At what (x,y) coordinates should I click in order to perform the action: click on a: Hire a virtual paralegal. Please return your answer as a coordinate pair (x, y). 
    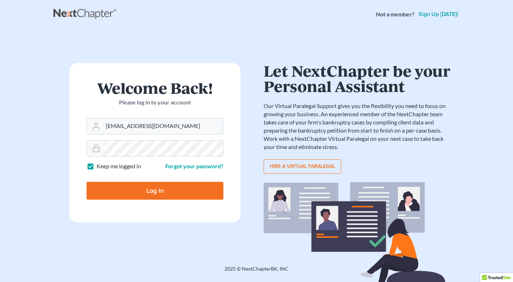
    Looking at the image, I should click on (302, 166).